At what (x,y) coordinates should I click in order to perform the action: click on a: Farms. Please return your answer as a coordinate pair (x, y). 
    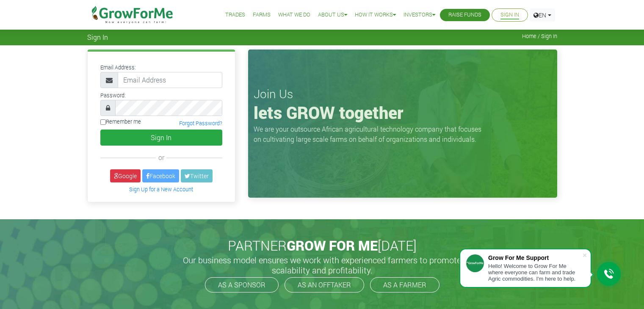
    Looking at the image, I should click on (261, 15).